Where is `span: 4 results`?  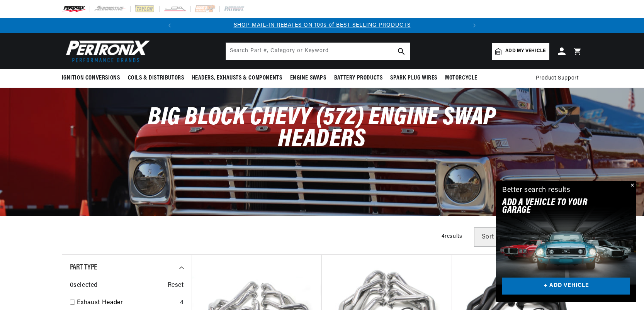
span: 4 results is located at coordinates (452, 237).